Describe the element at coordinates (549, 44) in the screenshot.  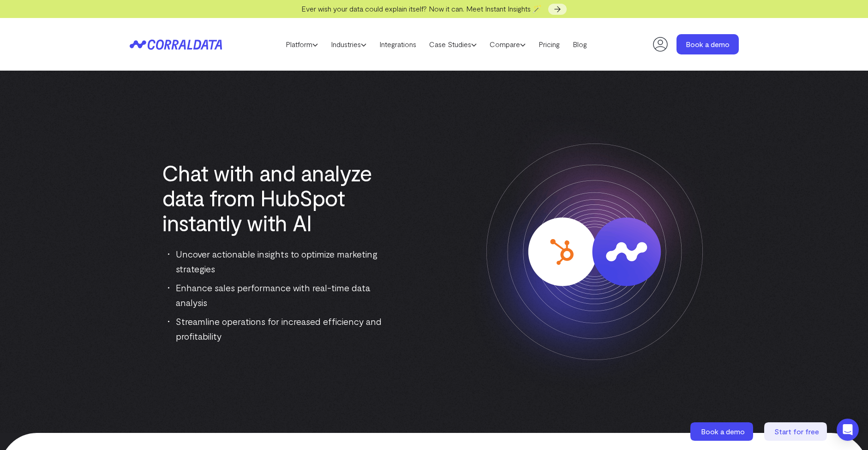
I see `a: Pricing` at that location.